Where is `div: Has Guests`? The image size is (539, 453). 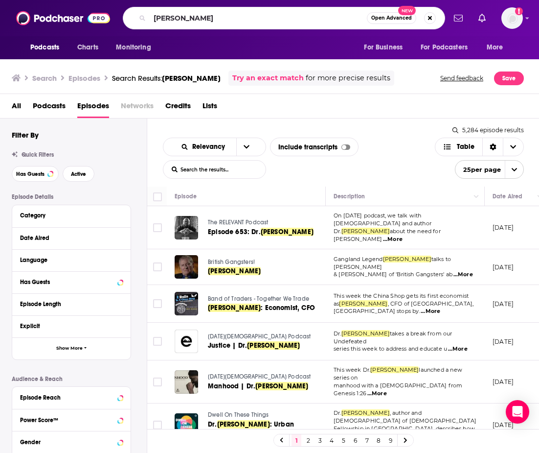
div: Has Guests is located at coordinates (67, 282).